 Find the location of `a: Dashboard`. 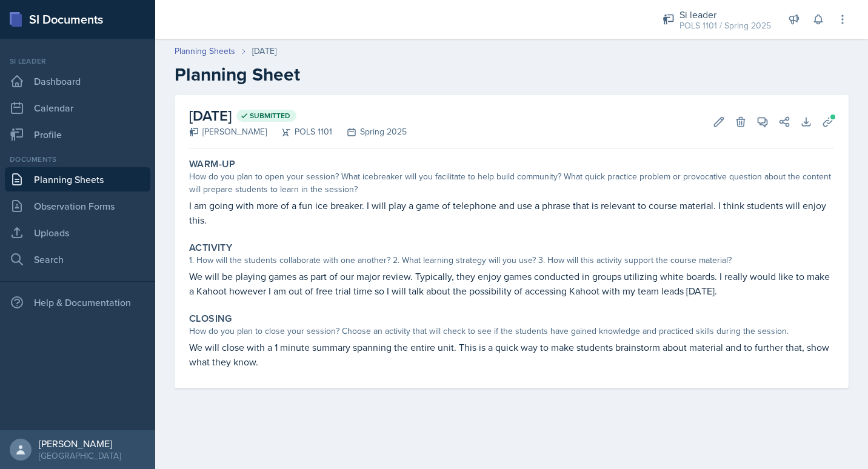

a: Dashboard is located at coordinates (78, 82).